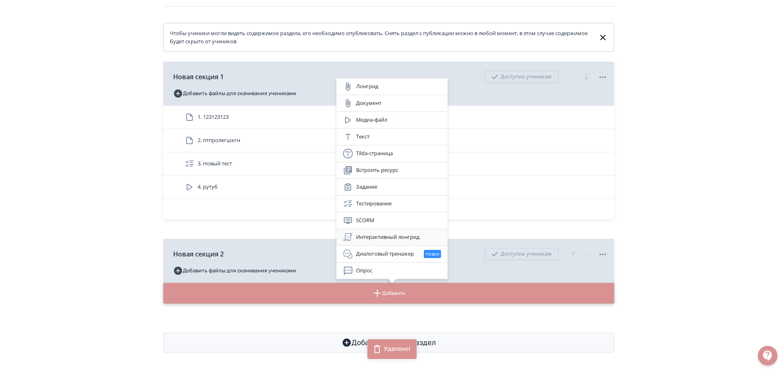 The image size is (784, 372). What do you see at coordinates (433, 254) in the screenshot?
I see `span: Новое` at bounding box center [433, 254].